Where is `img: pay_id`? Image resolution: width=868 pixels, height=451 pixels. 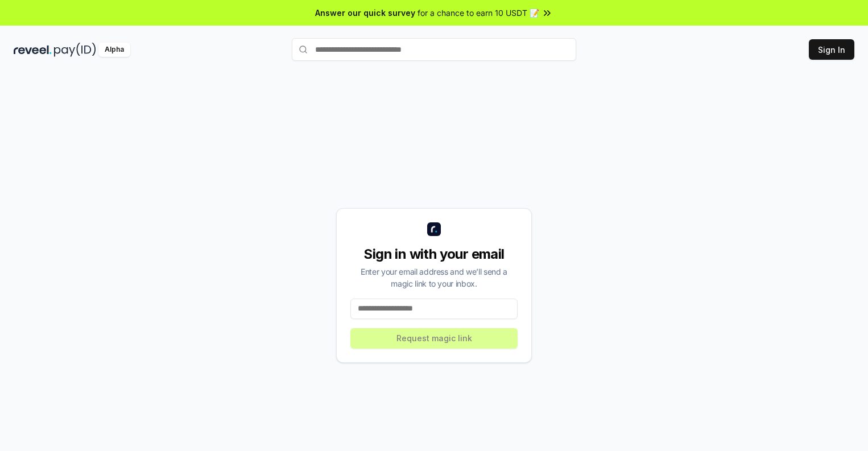
img: pay_id is located at coordinates (75, 50).